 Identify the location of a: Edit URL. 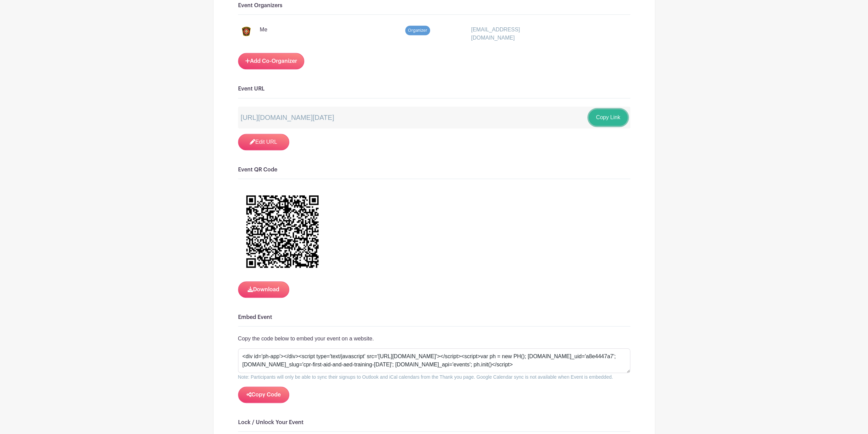
(264, 142).